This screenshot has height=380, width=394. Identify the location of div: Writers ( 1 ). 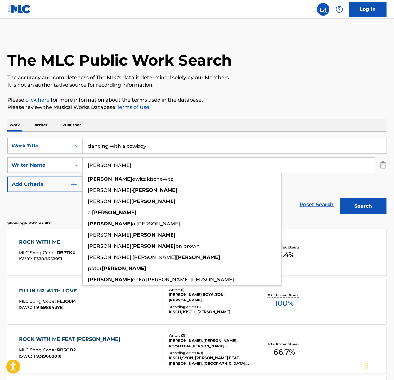
(211, 290).